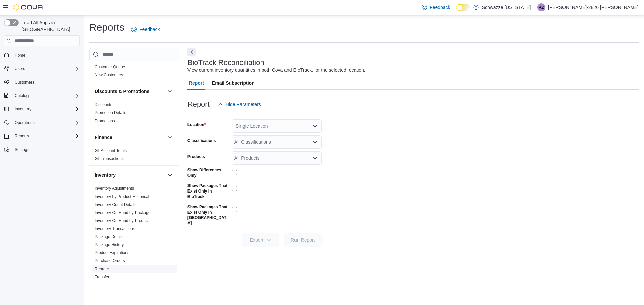 The height and width of the screenshot is (305, 644). Describe the element at coordinates (112, 253) in the screenshot. I see `span: Product Expirations` at that location.